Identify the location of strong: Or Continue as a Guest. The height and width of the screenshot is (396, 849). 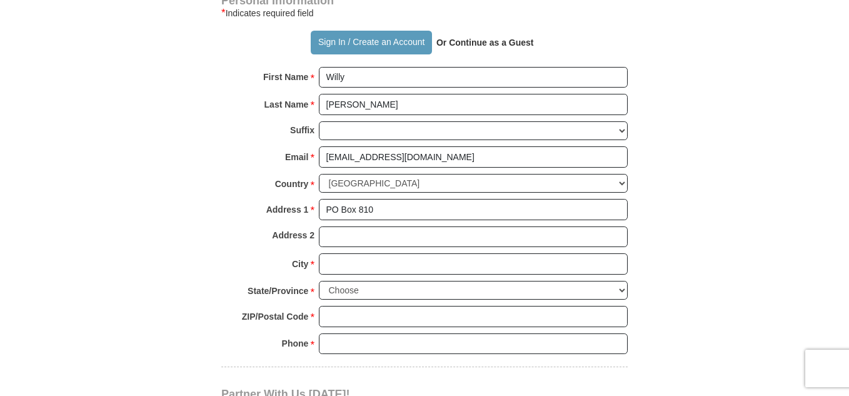
(485, 42).